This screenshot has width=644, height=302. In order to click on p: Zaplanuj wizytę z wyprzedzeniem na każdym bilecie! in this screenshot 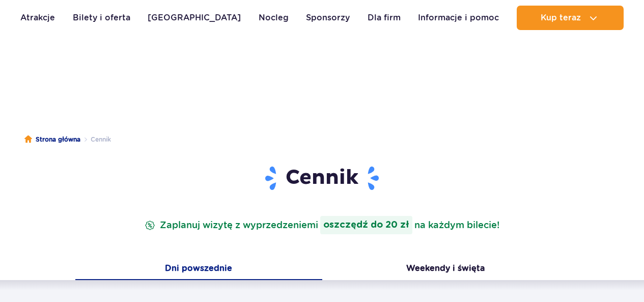, I will do `click(322, 225)`.